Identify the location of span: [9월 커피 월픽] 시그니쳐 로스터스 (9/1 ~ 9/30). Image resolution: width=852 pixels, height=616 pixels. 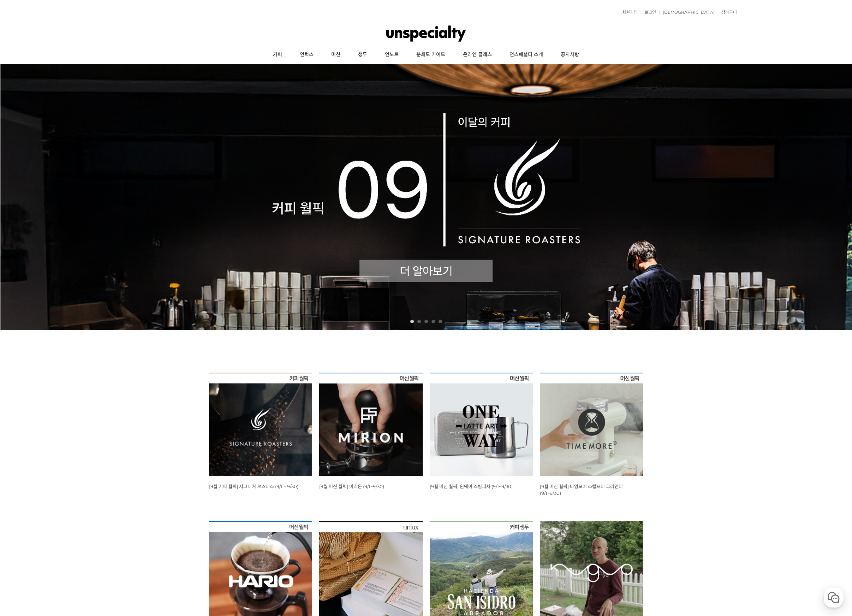
(253, 486).